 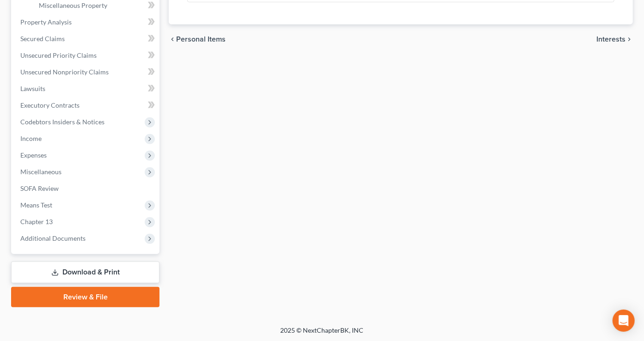 What do you see at coordinates (73, 5) in the screenshot?
I see `span: Miscellaneous Property` at bounding box center [73, 5].